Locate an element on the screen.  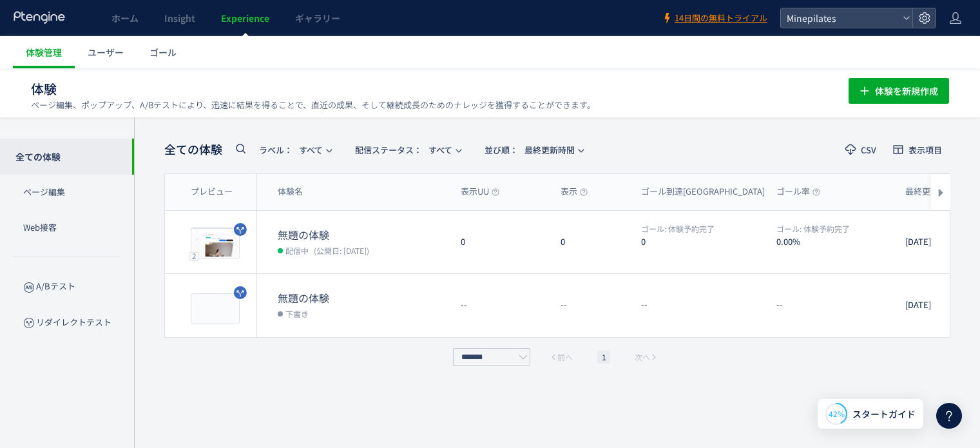
div: 2 is located at coordinates (194, 256).